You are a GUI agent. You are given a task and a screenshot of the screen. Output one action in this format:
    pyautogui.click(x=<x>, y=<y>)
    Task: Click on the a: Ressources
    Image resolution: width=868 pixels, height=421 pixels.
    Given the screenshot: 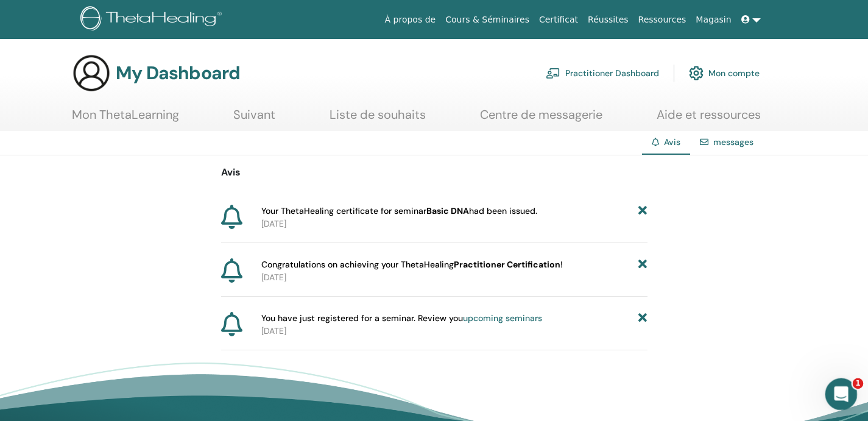 What is the action you would take?
    pyautogui.click(x=662, y=19)
    